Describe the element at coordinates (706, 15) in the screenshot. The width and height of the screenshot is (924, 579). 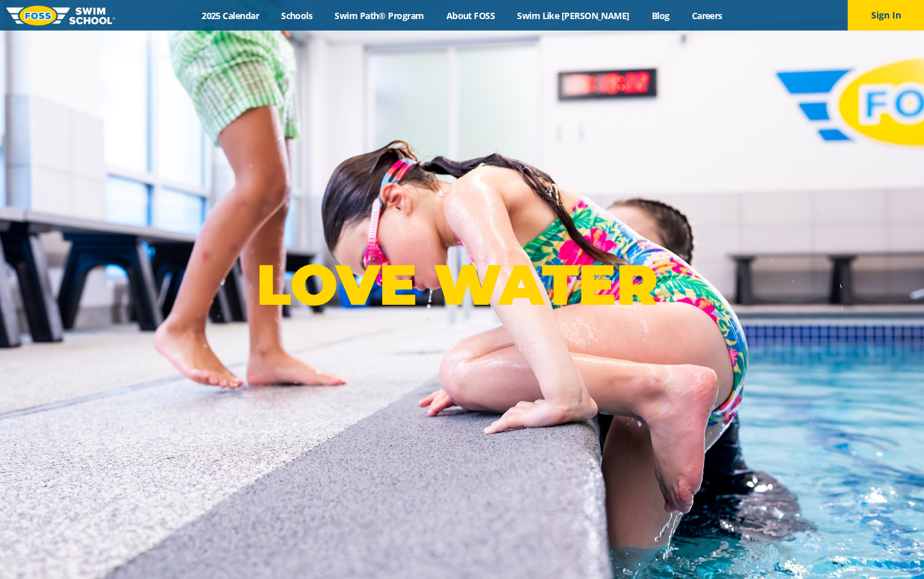
I see `a: Careers` at that location.